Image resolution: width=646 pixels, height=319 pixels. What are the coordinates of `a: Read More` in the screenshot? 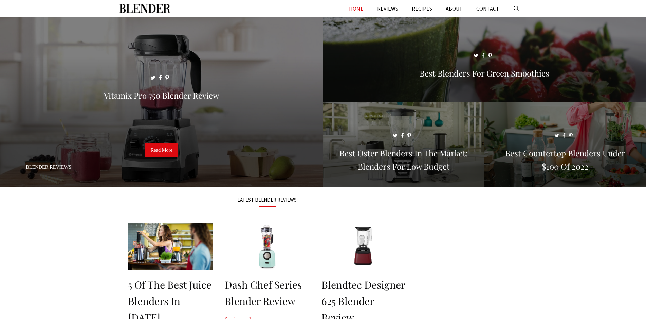 It's located at (162, 150).